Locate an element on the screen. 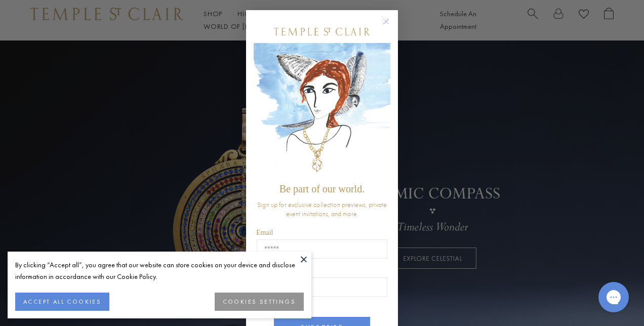 This screenshot has height=326, width=644. button: ACCEPT ALL COOKIES is located at coordinates (62, 302).